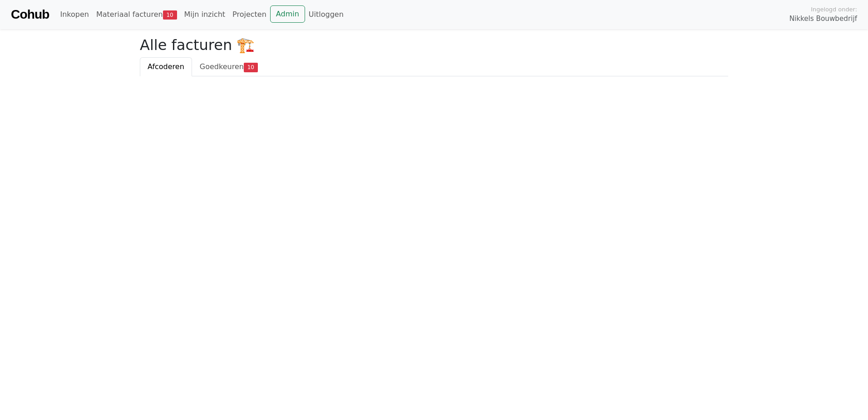 Image resolution: width=868 pixels, height=420 pixels. Describe the element at coordinates (834, 9) in the screenshot. I see `span: Ingelogd onder:` at that location.